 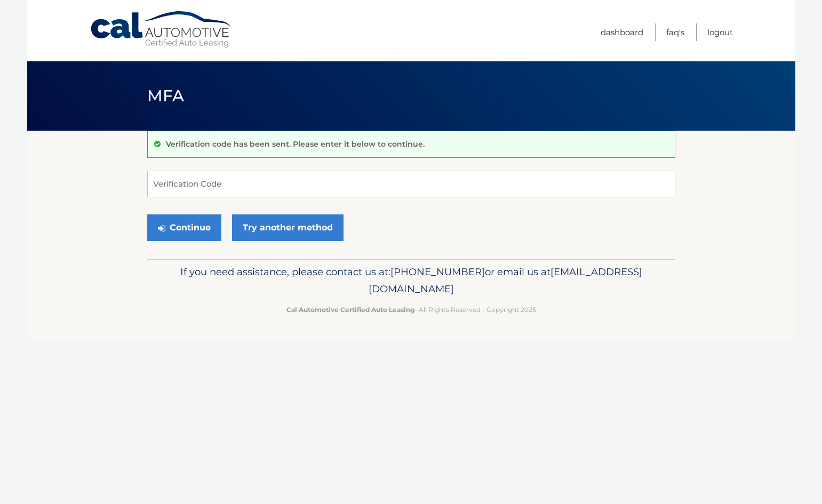 I want to click on a: FAQ's, so click(x=675, y=32).